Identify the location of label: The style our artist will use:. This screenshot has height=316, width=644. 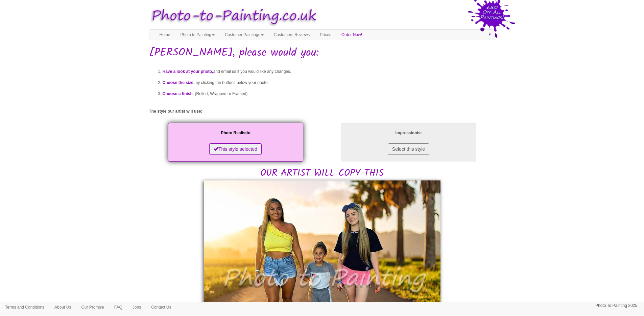
(176, 111).